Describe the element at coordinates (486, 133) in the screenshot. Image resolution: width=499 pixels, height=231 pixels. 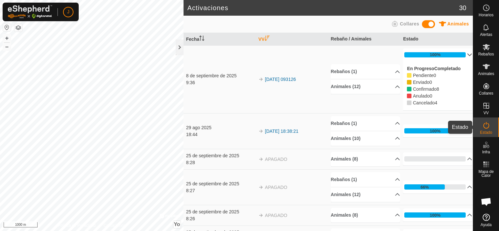
I see `span: Estado` at that location.